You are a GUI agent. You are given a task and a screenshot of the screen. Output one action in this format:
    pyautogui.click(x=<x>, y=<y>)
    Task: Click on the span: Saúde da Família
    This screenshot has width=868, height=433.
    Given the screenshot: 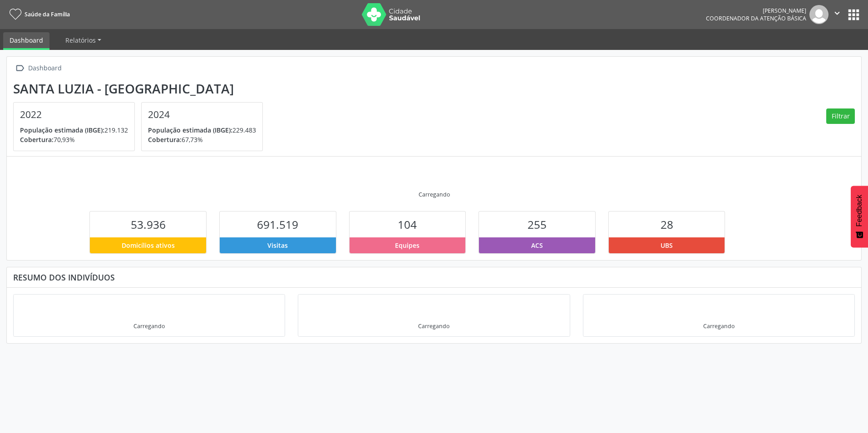 What is the action you would take?
    pyautogui.click(x=47, y=14)
    